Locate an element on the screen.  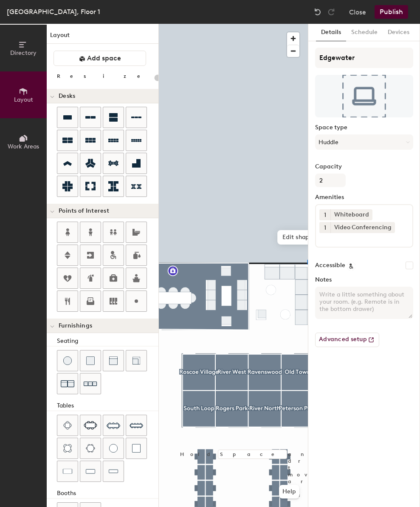
label: Capacity is located at coordinates (364, 166).